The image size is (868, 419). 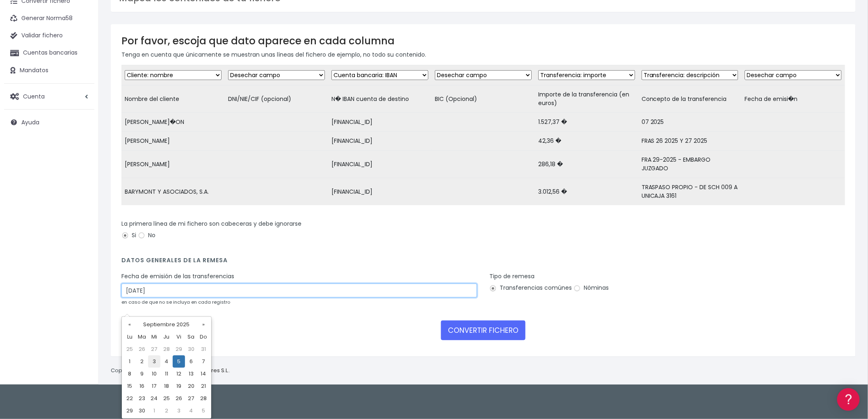 I want to click on td: N� IBAN cuenta de destino, so click(x=380, y=99).